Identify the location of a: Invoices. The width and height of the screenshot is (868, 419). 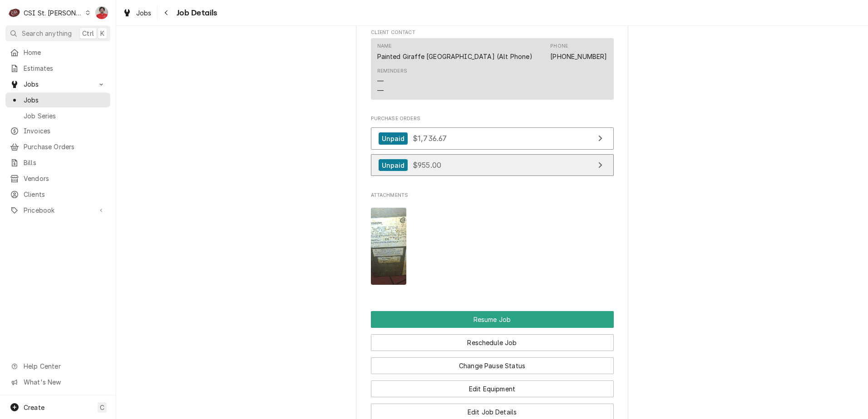
(57, 131).